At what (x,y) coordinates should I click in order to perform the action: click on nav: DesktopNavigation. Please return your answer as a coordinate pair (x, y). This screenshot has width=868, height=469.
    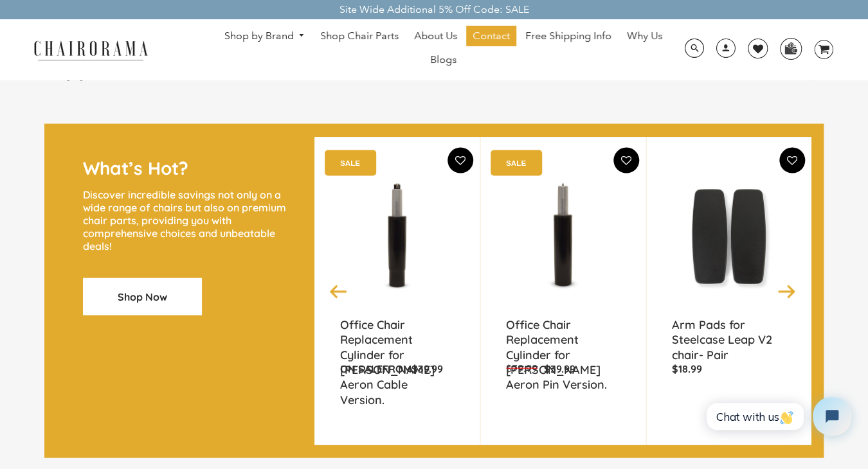
    Looking at the image, I should click on (444, 50).